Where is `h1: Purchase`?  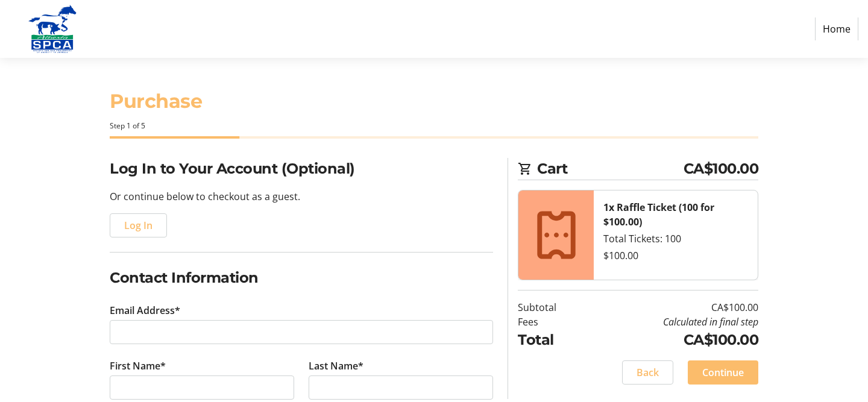 h1: Purchase is located at coordinates (434, 101).